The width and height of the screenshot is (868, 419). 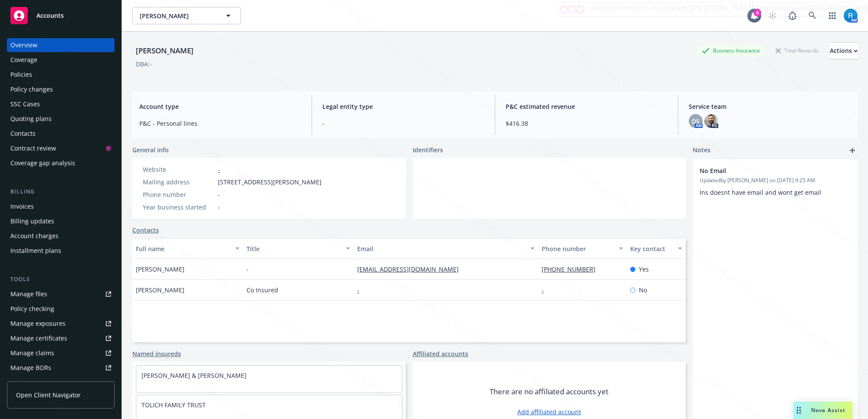 I want to click on div: Mailing address, so click(x=179, y=181).